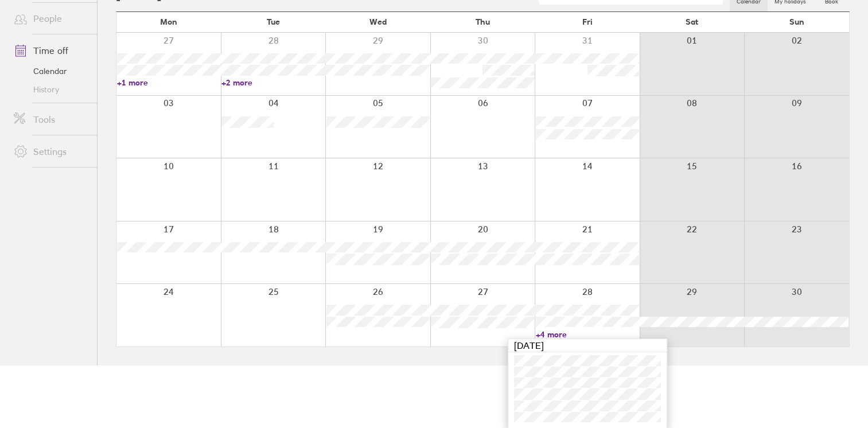 The image size is (868, 428). What do you see at coordinates (797, 22) in the screenshot?
I see `span: Sun` at bounding box center [797, 22].